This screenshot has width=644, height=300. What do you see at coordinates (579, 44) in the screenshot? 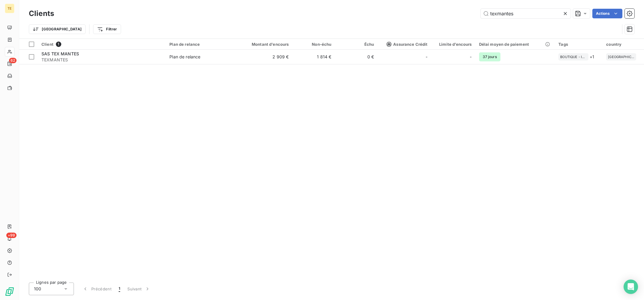
I see `div: Tags` at bounding box center [579, 44].